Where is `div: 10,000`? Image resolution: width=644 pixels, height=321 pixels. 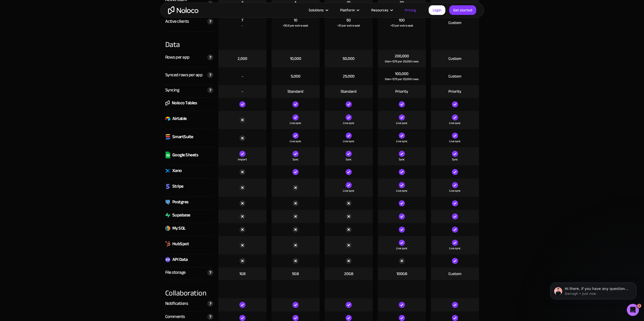
div: 10,000 is located at coordinates (296, 59).